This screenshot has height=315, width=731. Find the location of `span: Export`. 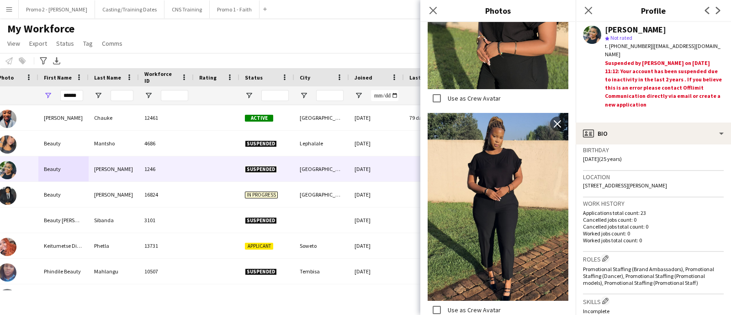

span: Export is located at coordinates (38, 43).